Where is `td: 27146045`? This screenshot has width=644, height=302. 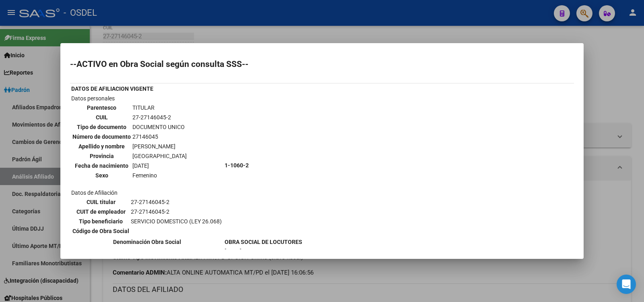 td: 27146045 is located at coordinates (159, 137).